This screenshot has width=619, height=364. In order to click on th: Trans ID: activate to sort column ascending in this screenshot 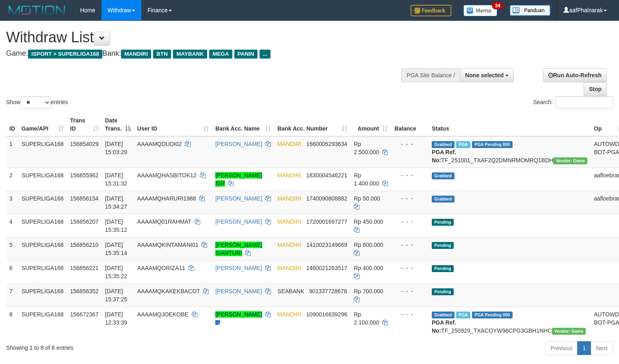, I will do `click(84, 125)`.